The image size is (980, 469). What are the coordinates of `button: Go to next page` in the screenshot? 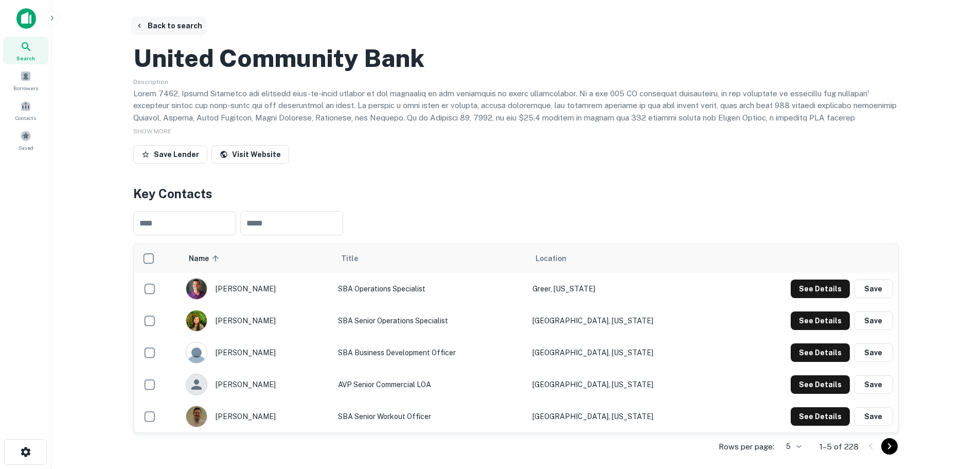 It's located at (890, 446).